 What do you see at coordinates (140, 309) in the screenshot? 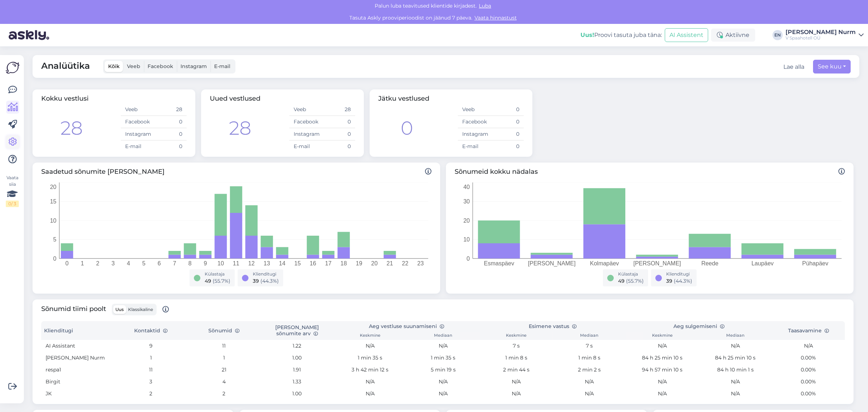
I see `span: Klassikaline` at bounding box center [140, 309].